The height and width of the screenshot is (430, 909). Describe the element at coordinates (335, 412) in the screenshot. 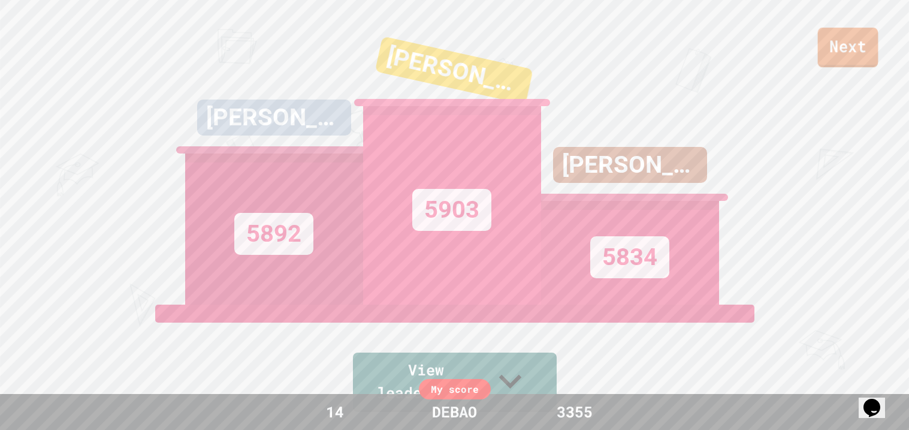

I see `div: 14` at that location.